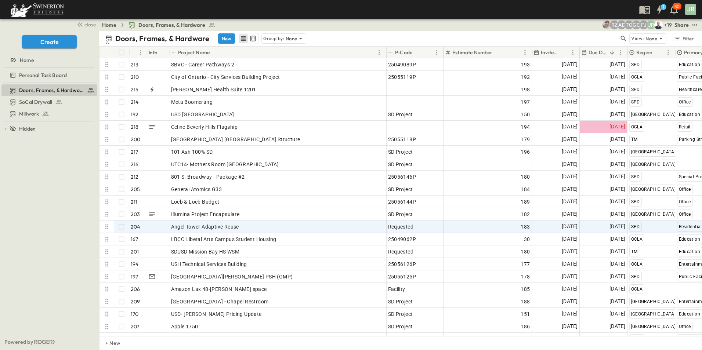 The image size is (702, 350). I want to click on button: kanban view, so click(253, 39).